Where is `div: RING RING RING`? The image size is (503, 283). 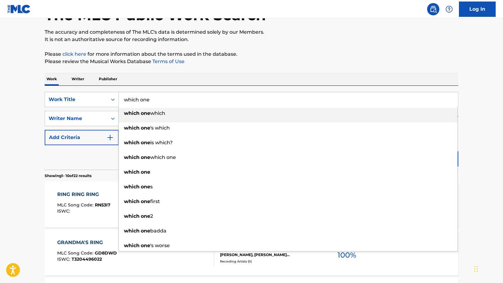
div: RING RING RING is located at coordinates (84, 194).